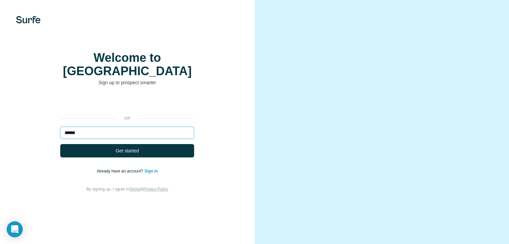 The width and height of the screenshot is (509, 244). What do you see at coordinates (135, 189) in the screenshot?
I see `a: Terms` at bounding box center [135, 189].